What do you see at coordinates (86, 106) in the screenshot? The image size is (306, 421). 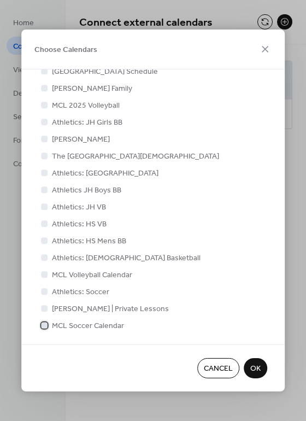 I see `span: MCL 2025 Volleyball` at bounding box center [86, 106].